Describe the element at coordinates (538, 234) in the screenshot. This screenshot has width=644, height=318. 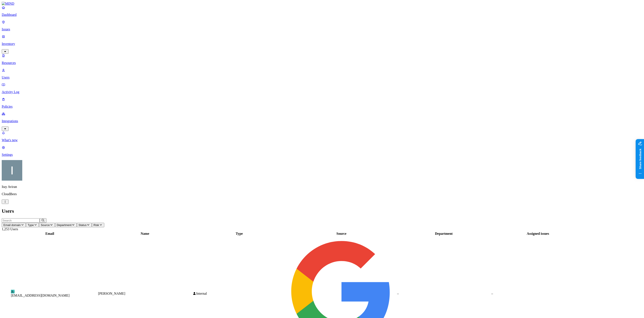
I see `div: Assigned issues` at that location.